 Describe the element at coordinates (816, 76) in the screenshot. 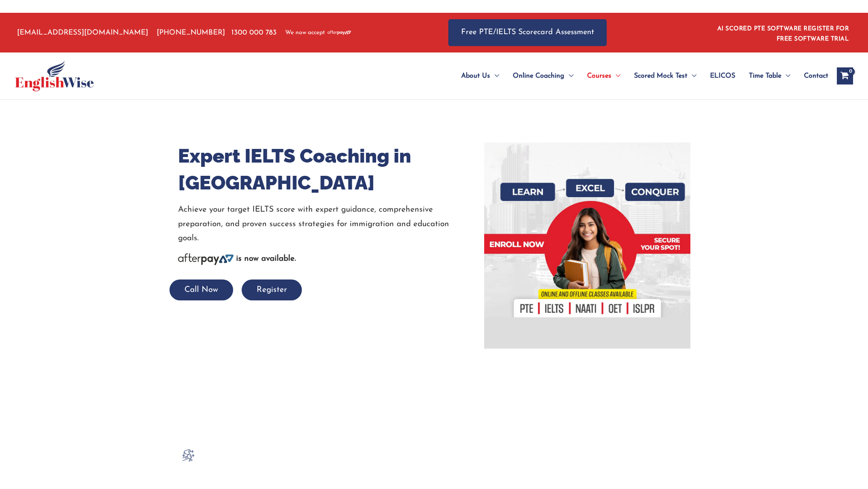

I see `span: Contact` at that location.